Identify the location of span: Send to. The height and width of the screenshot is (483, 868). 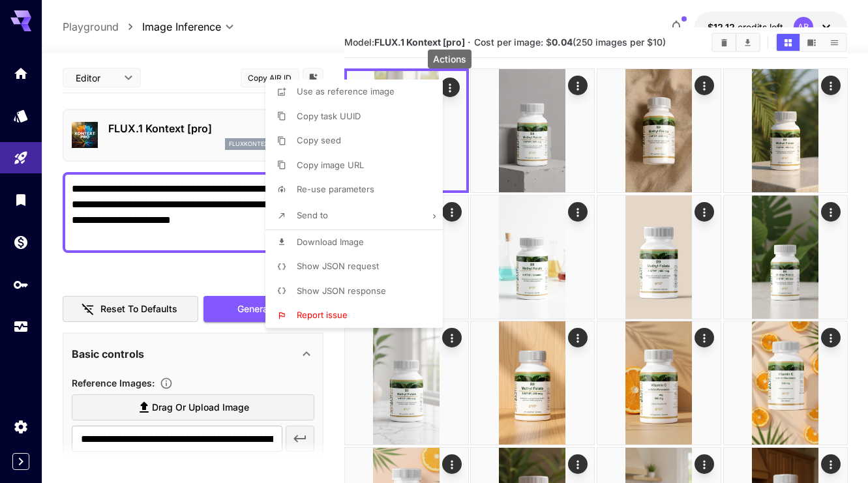
(313, 215).